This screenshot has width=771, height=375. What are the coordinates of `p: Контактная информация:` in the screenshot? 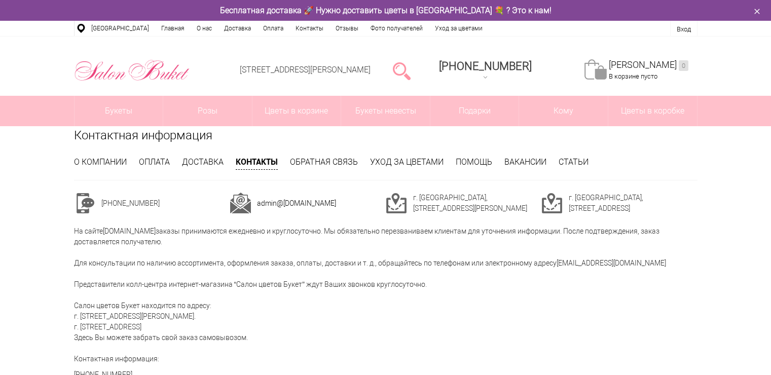 It's located at (386, 359).